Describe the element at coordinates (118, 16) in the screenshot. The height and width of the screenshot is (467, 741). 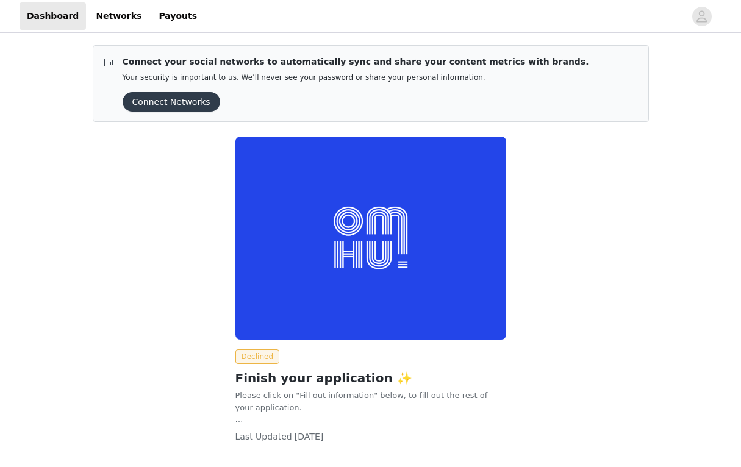
I see `a: Networks` at that location.